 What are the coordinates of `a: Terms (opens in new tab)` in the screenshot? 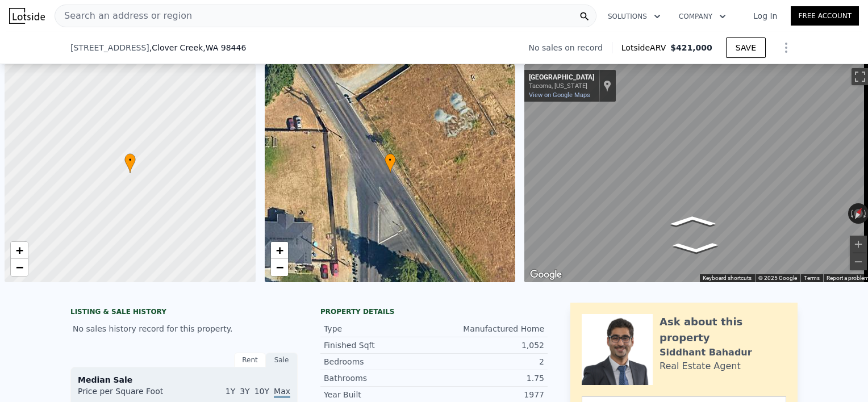 It's located at (812, 278).